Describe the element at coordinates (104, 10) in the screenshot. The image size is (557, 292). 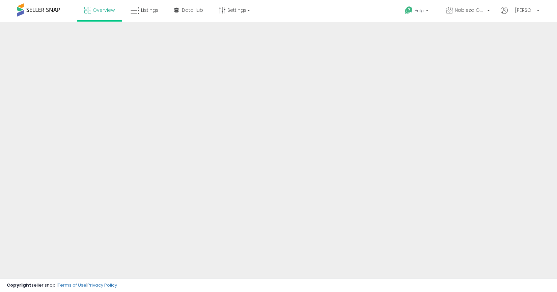
I see `span: Overview` at that location.